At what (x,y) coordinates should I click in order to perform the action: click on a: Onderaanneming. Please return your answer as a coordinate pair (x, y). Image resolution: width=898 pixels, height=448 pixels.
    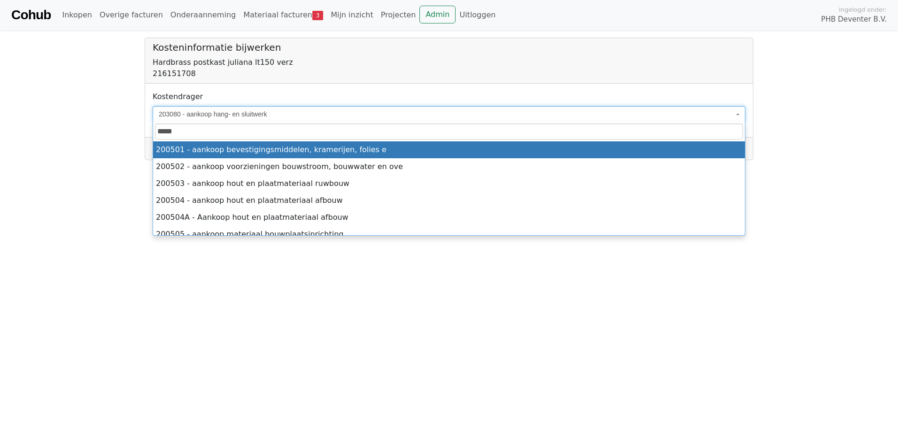
    Looking at the image, I should click on (203, 15).